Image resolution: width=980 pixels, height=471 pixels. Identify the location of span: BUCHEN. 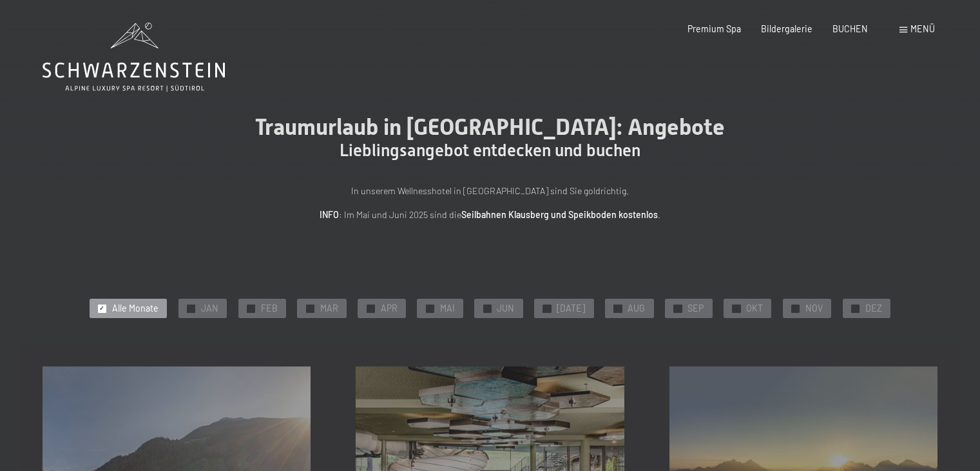
(850, 28).